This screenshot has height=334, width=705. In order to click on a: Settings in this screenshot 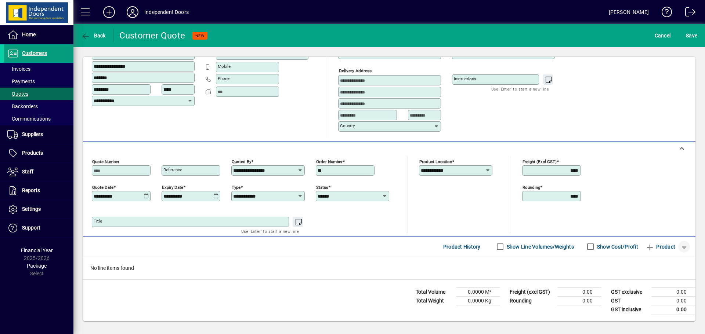, I will do `click(39, 210)`.